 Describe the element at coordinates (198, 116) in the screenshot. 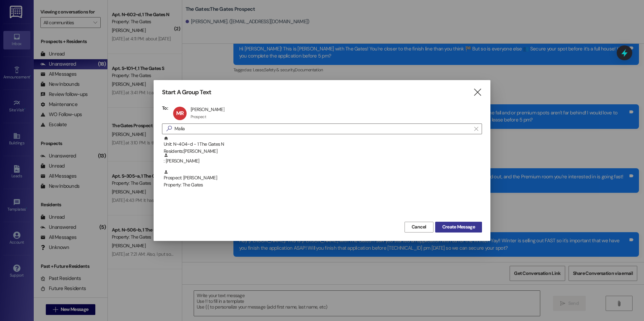

I see `div: Prospect` at that location.